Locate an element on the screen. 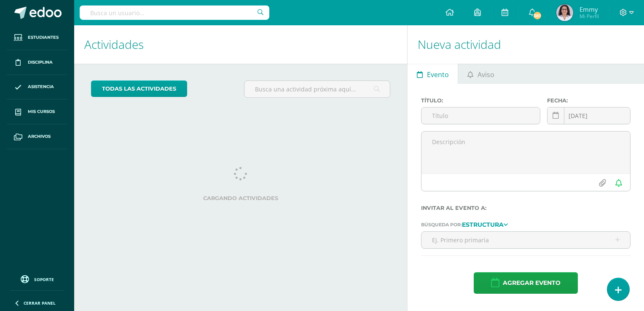  a: Estudiantes is located at coordinates (37, 37).